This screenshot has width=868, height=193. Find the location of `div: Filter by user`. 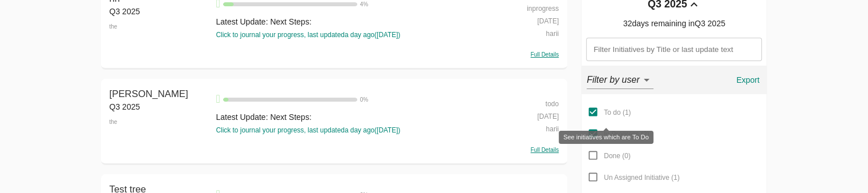

div: Filter by user is located at coordinates (620, 80).